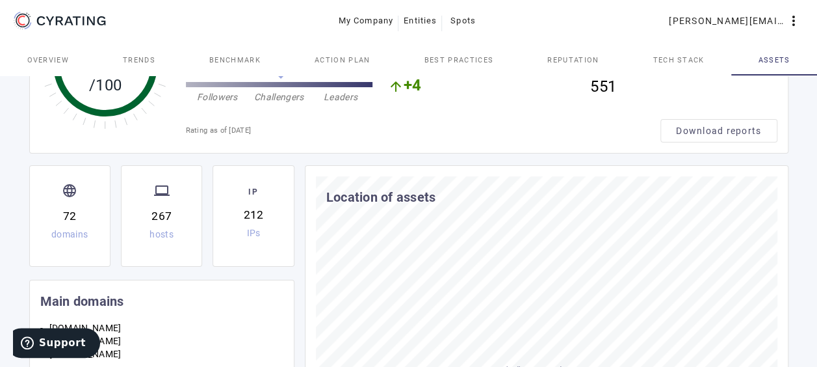  Describe the element at coordinates (253, 233) in the screenshot. I see `div: IPs` at that location.